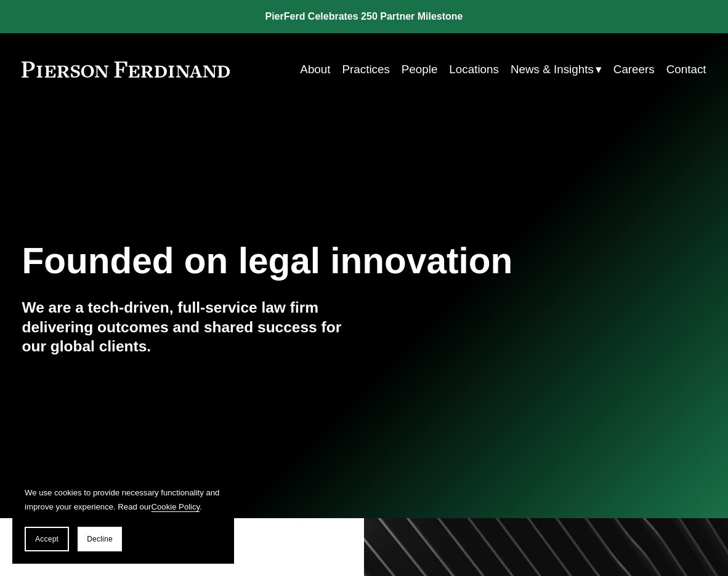  Describe the element at coordinates (633, 69) in the screenshot. I see `a: Careers` at that location.